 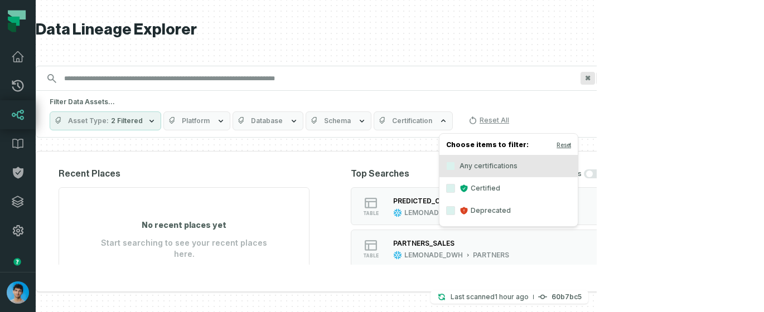 I want to click on div: Tooltip anchor, so click(x=17, y=262).